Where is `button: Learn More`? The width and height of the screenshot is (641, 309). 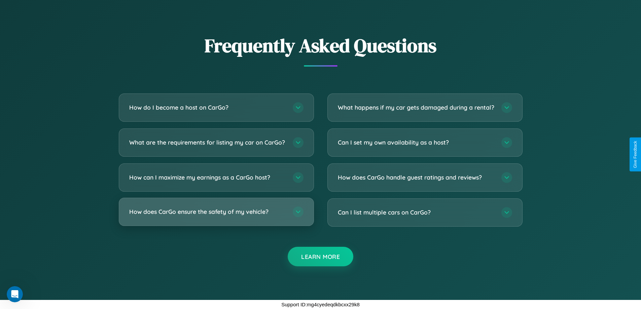 button: Learn More is located at coordinates (320, 257).